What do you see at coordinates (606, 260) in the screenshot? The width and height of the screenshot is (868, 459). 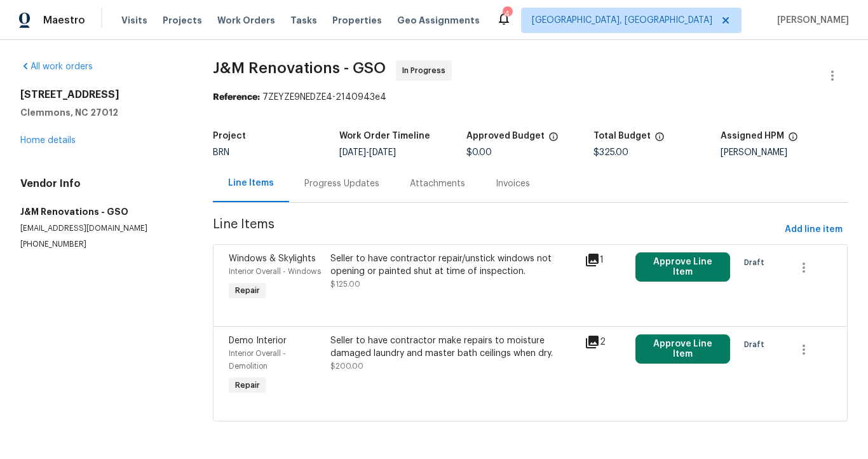 I see `div: 1` at bounding box center [606, 260].